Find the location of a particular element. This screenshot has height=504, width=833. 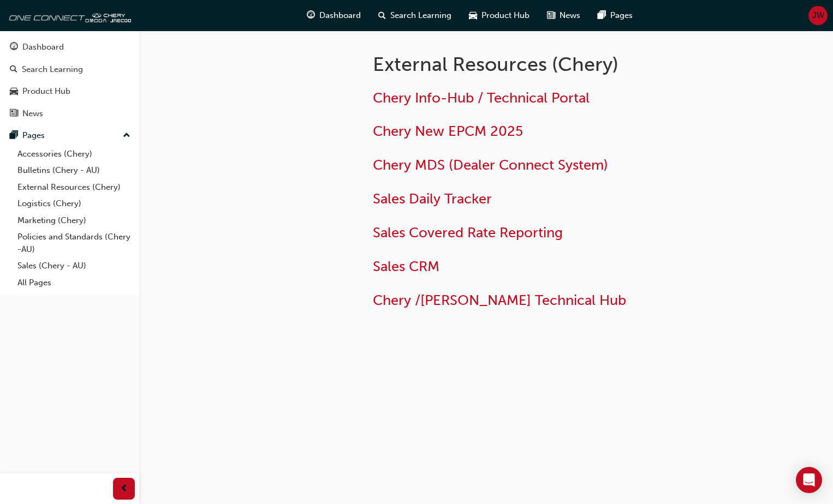

span: prev-icon is located at coordinates (124, 489).